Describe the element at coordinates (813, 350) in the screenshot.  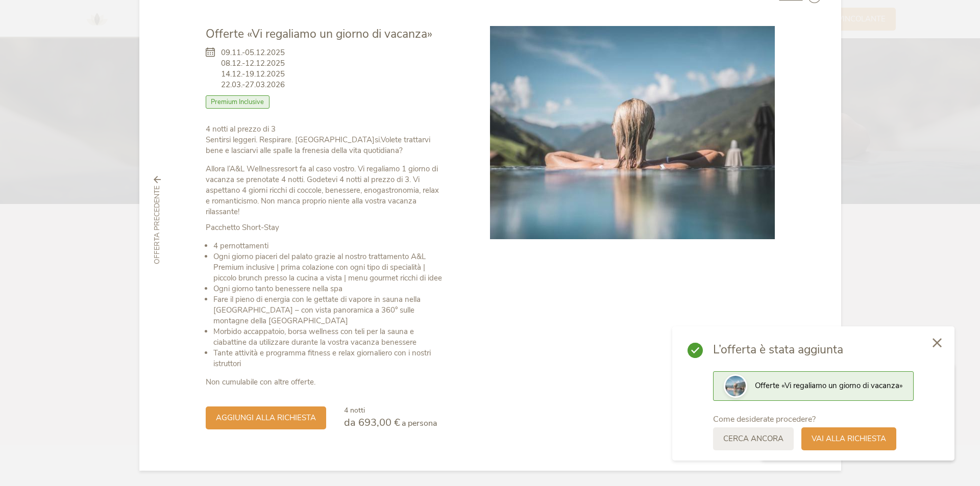
I see `span: L’offerta è stata aggiunta` at that location.